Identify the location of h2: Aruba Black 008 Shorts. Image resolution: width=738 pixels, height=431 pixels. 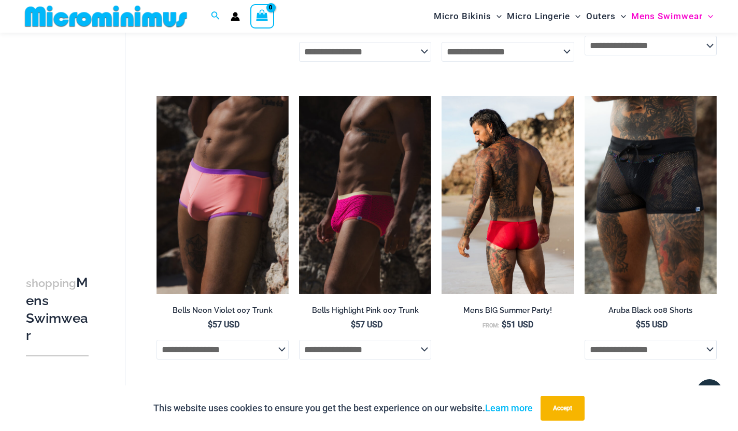
(650, 310).